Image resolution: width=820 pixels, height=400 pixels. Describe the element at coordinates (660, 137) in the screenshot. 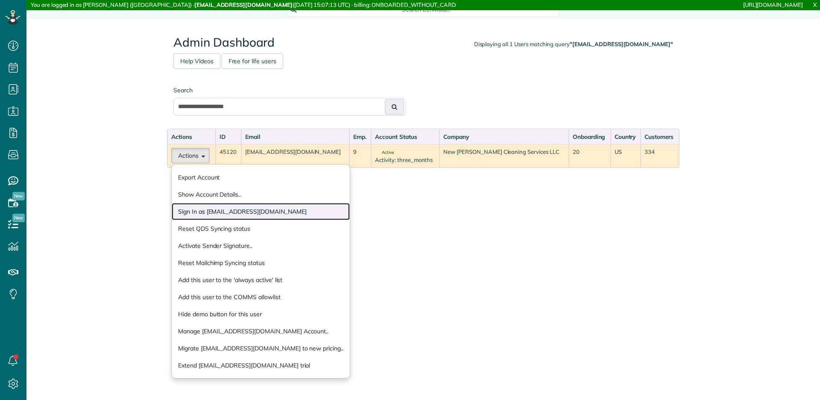

I see `div: Customers` at that location.